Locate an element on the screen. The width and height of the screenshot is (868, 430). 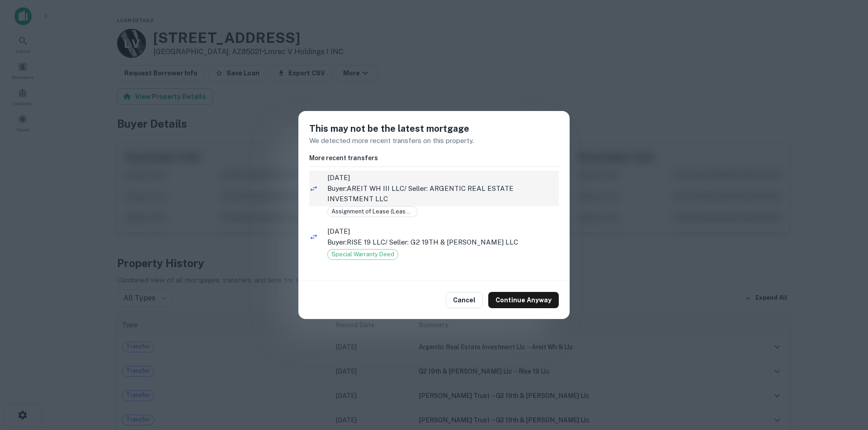
button: Cancel is located at coordinates (464, 300).